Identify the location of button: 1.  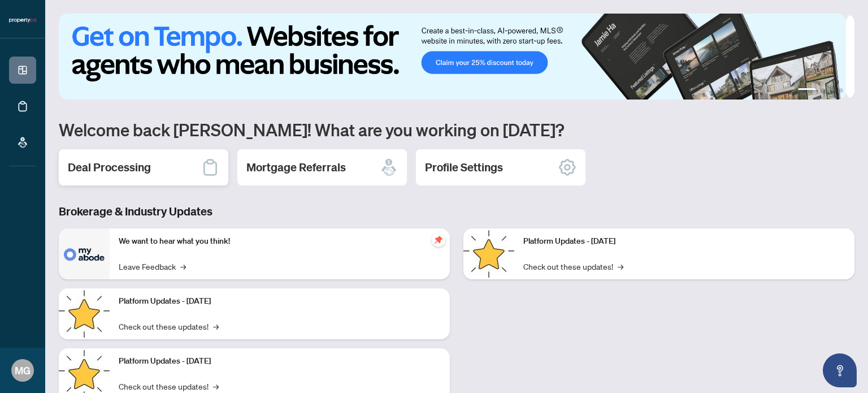
(807, 91).